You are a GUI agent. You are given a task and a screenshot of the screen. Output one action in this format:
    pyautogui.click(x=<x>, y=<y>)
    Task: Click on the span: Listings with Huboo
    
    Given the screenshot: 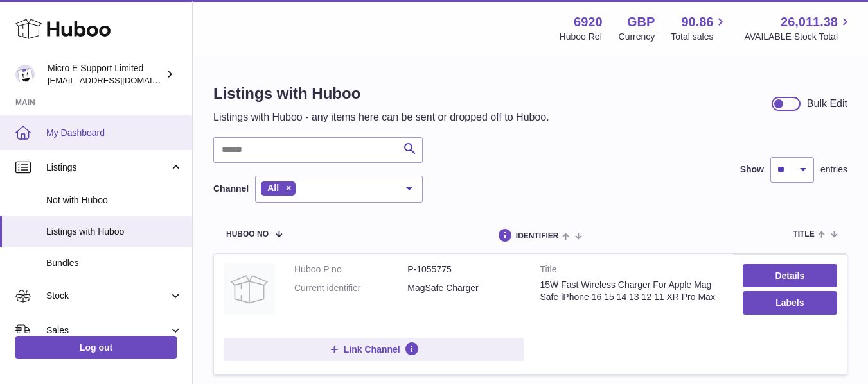 What is the action you would take?
    pyautogui.click(x=114, y=232)
    